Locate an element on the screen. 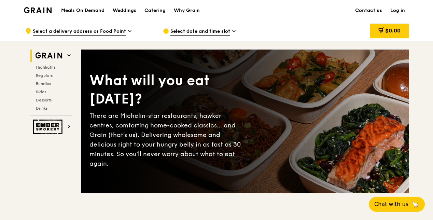 This screenshot has width=433, height=220. span: Select date and time slot is located at coordinates (200, 32).